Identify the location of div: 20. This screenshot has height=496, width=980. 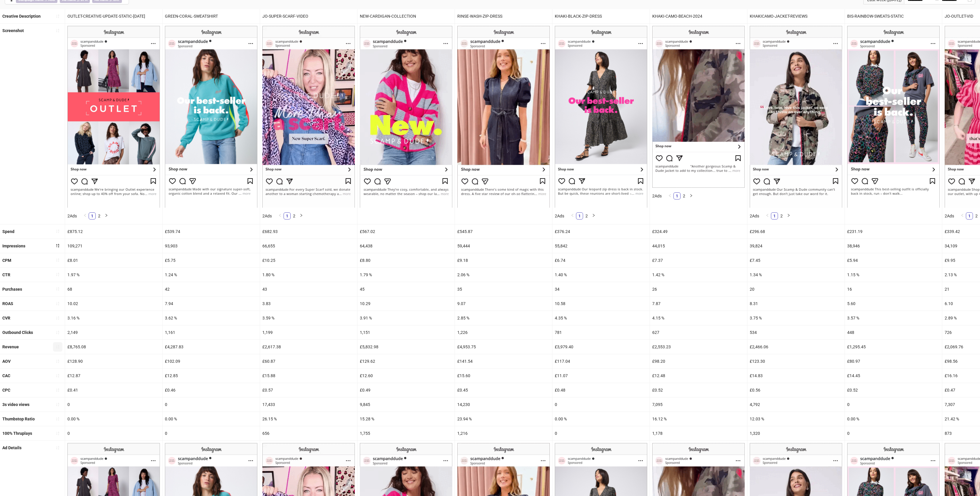
(795, 289).